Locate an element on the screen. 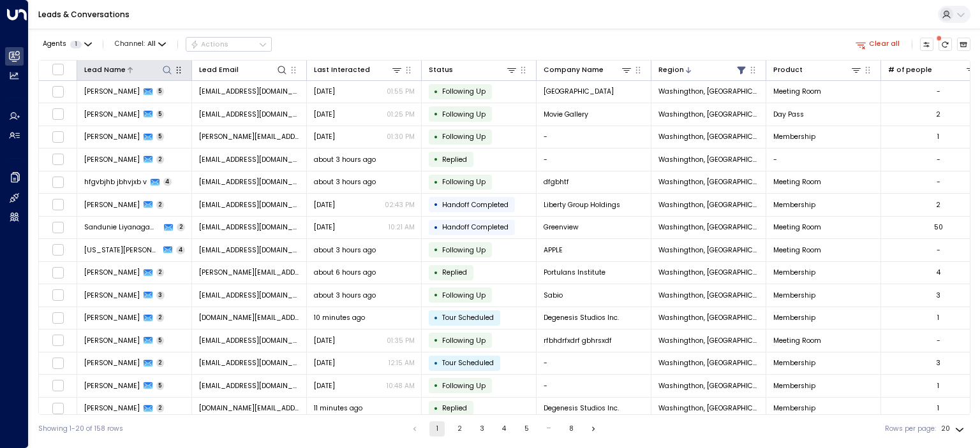 The height and width of the screenshot is (448, 980). p: 02:43 PM is located at coordinates (399, 204).